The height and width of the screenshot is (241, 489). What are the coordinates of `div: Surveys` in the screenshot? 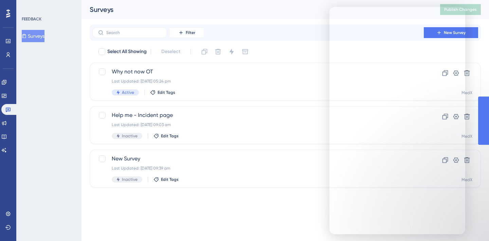 It's located at (256, 10).